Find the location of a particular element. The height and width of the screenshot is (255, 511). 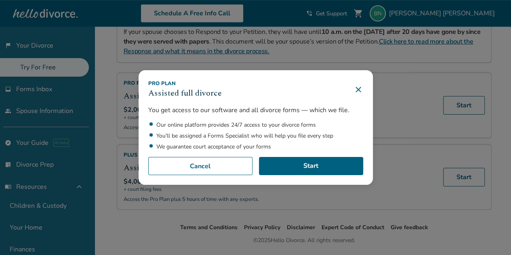

div: Chat Widget is located at coordinates (490, 236).